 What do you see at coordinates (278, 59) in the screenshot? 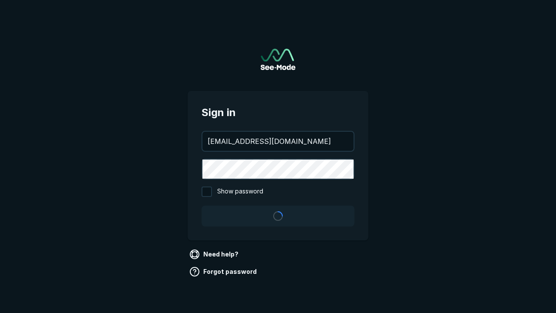
I see `img: See-Mode Logo` at bounding box center [278, 59].